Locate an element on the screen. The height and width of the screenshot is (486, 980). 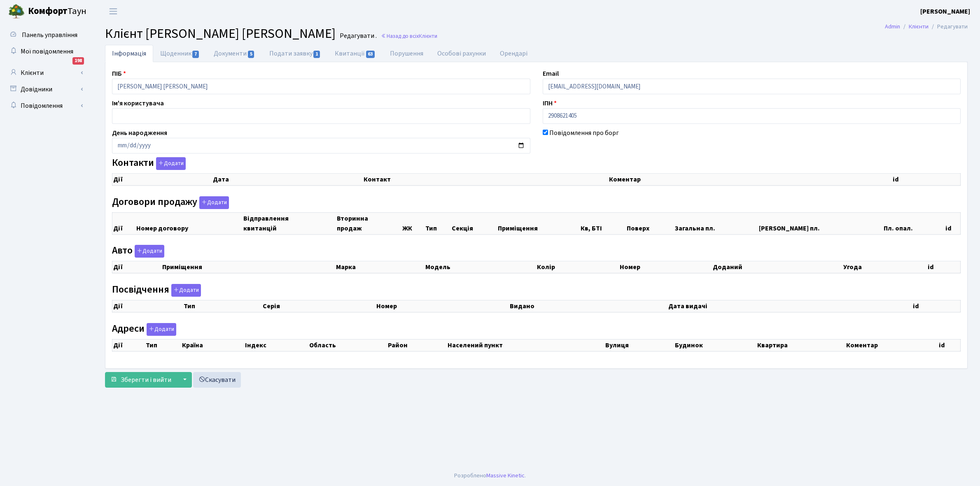
span: Панель управління is located at coordinates (50, 35).